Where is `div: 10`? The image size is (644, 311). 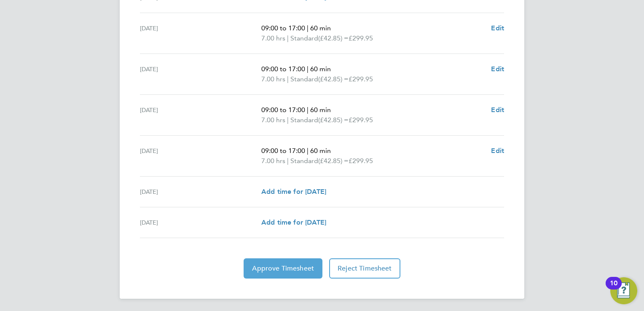
div: 10 is located at coordinates (614, 289).